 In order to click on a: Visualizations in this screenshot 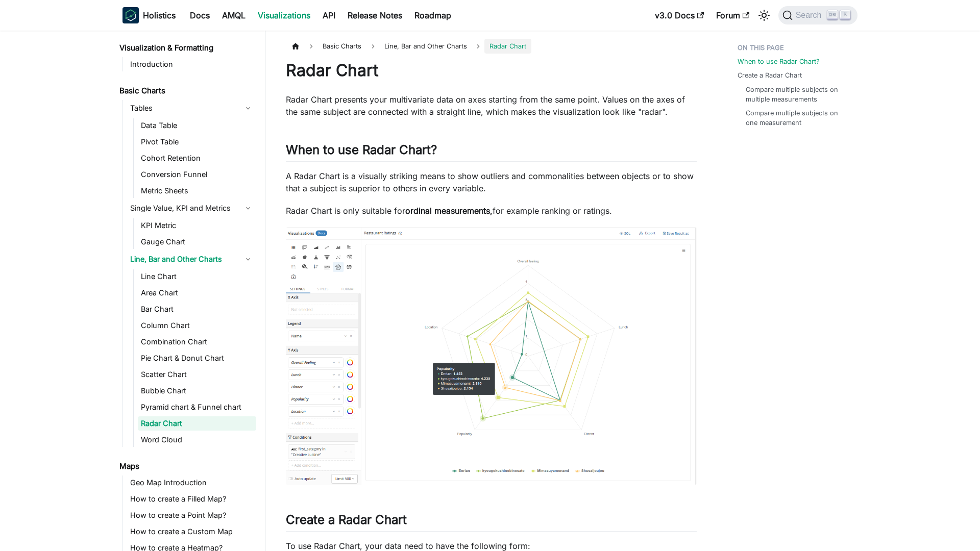, I will do `click(284, 15)`.